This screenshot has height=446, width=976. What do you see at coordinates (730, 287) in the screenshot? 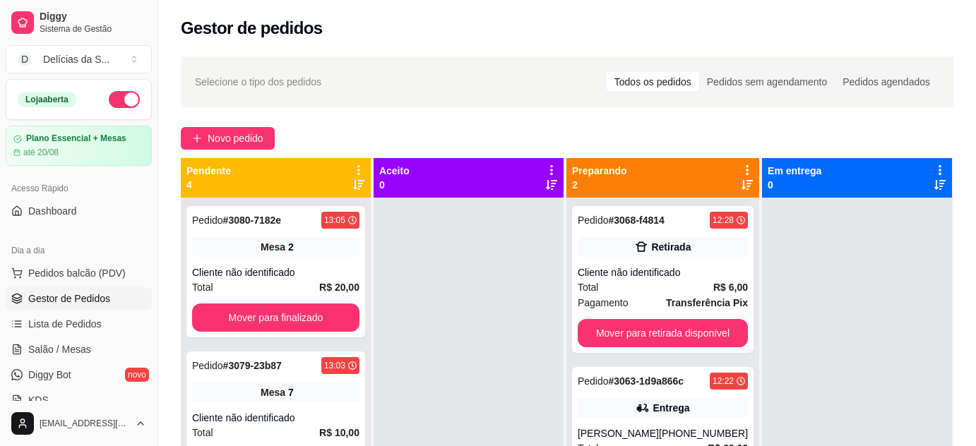
I see `strong: R$ 6,00` at bounding box center [730, 287].